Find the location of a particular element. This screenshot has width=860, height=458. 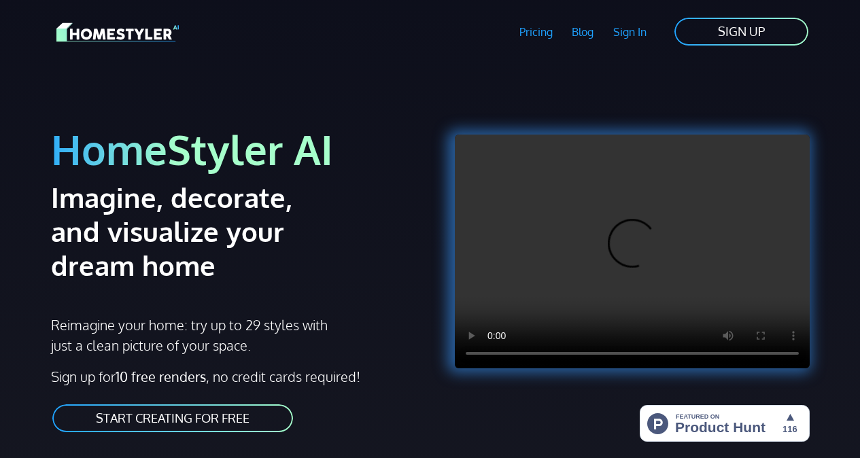

a: Blog is located at coordinates (583, 32).